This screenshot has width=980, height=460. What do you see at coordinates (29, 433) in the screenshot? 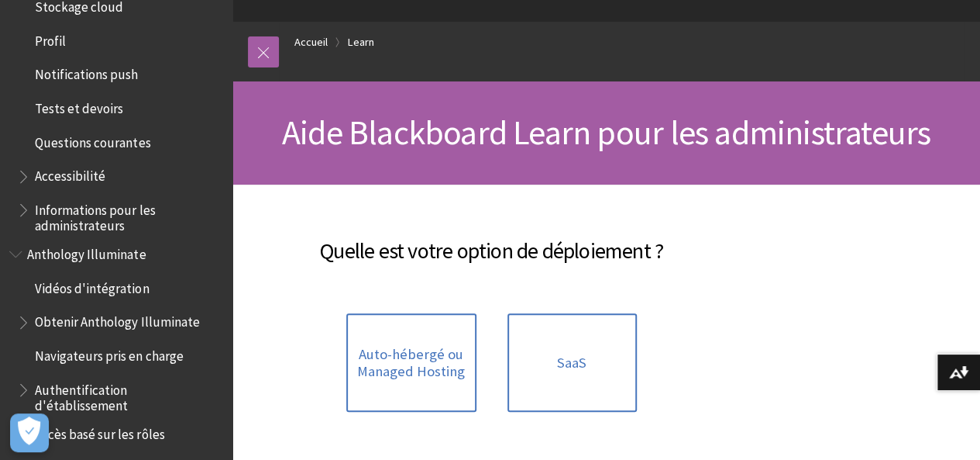
I see `button: Ouvrir le centre de préférences` at bounding box center [29, 433].